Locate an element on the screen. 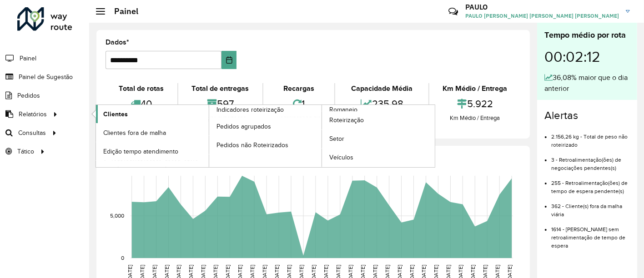 This screenshot has height=278, width=644. a: Pedidos agrupados is located at coordinates (266, 126).